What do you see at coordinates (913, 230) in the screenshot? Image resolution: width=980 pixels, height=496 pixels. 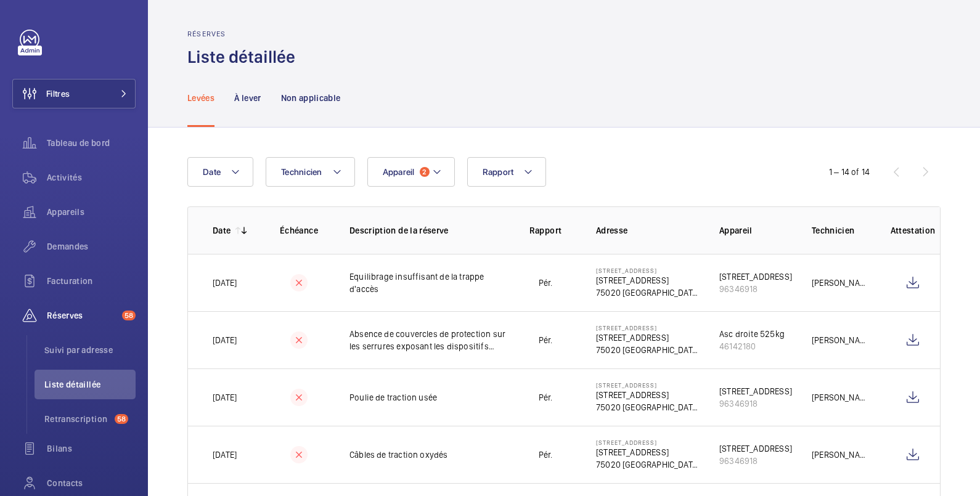 I see `p: Attestation` at bounding box center [913, 230].